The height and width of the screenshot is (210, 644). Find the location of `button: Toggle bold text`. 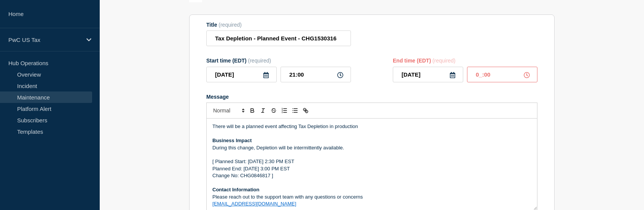

button: Toggle bold text is located at coordinates (252, 110).